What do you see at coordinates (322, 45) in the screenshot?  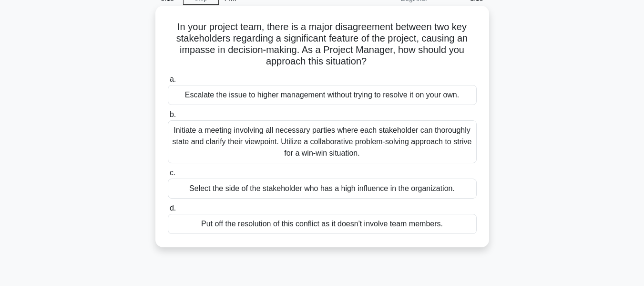 I see `h5: In your project team, there is a major disagreement between two key stakeholders regarding a sign...` at bounding box center [322, 45].